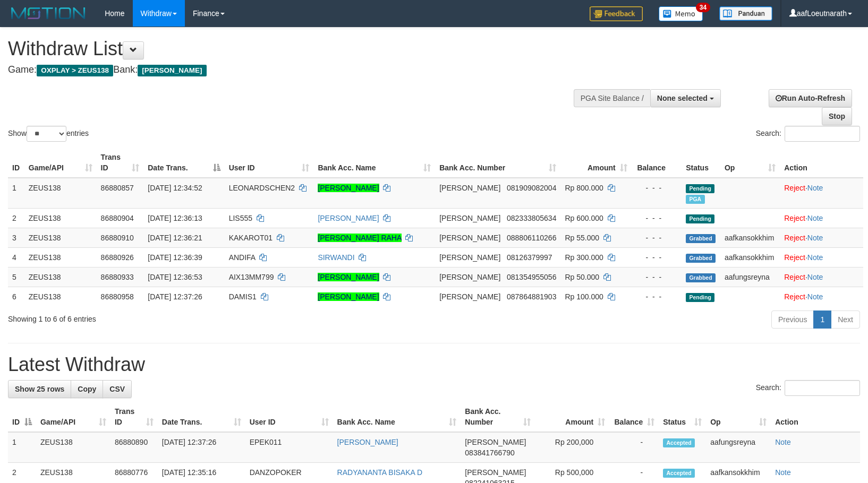 Image resolution: width=868 pixels, height=483 pixels. What do you see at coordinates (685, 98) in the screenshot?
I see `button: None selected` at bounding box center [685, 98].